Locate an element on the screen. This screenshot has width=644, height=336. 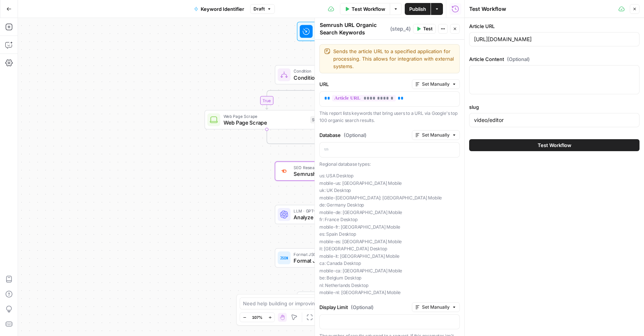
span: Analyze SEO Data is located at coordinates (335, 217).